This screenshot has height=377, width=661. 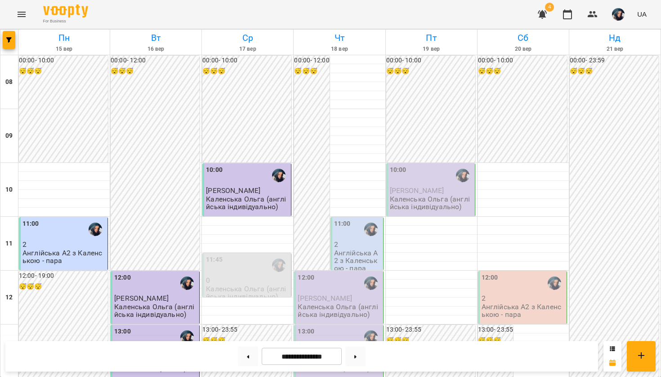 What do you see at coordinates (247, 49) in the screenshot?
I see `h6: 17 вер` at bounding box center [247, 49].